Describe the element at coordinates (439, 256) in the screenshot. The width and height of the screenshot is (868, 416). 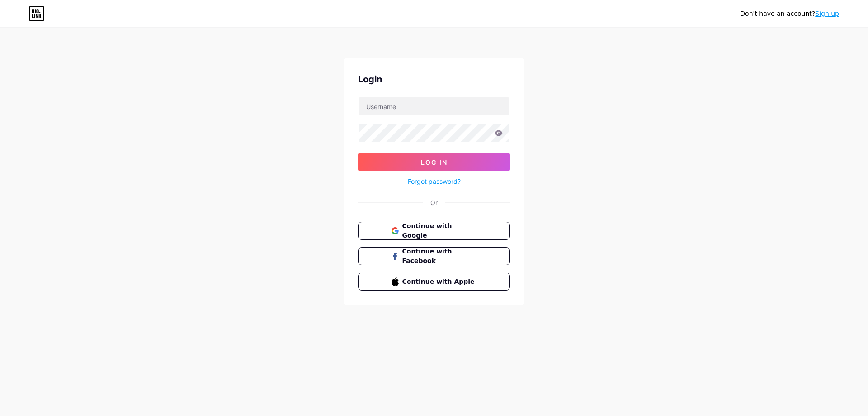
I see `span: Continue with Facebook` at that location.